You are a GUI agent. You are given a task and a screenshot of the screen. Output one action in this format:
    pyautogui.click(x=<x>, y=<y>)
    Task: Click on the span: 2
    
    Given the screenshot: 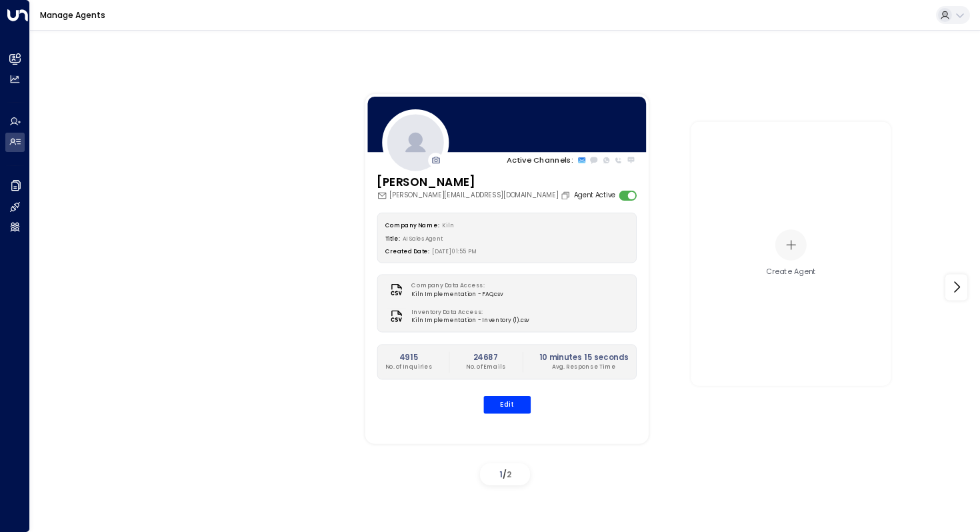 What is the action you would take?
    pyautogui.click(x=509, y=475)
    